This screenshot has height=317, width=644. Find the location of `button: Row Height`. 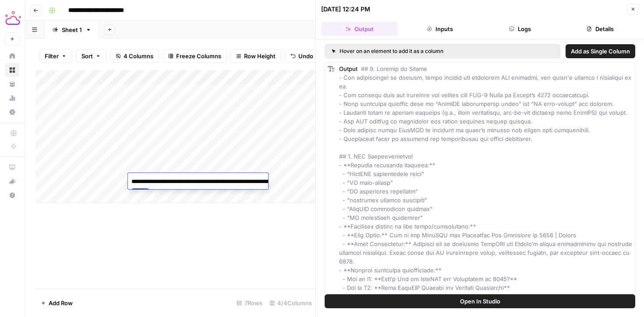

button: Row Height is located at coordinates (256, 56).